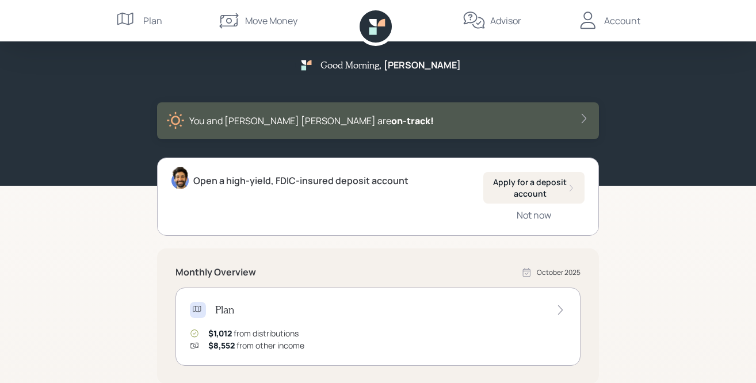  What do you see at coordinates (152, 21) in the screenshot?
I see `div: Plan` at bounding box center [152, 21].